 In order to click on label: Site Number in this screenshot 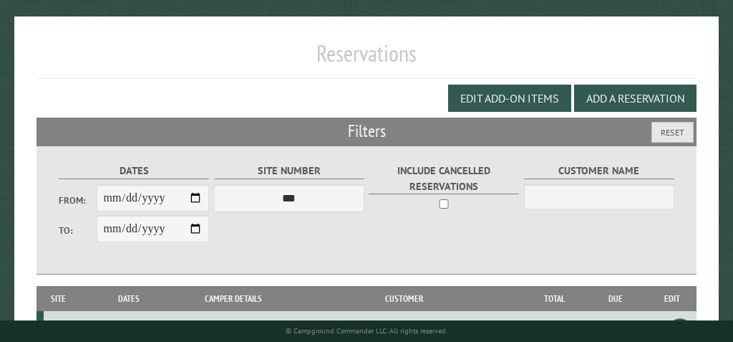, I will do `click(289, 170)`.